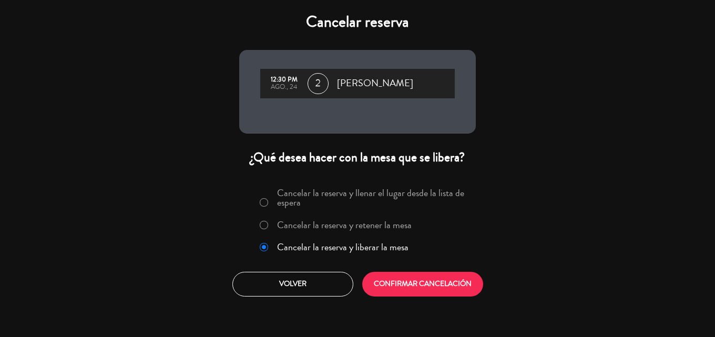  Describe the element at coordinates (373, 198) in the screenshot. I see `label: Cancelar la reserva y llenar el lugar desde la lista de espera` at that location.